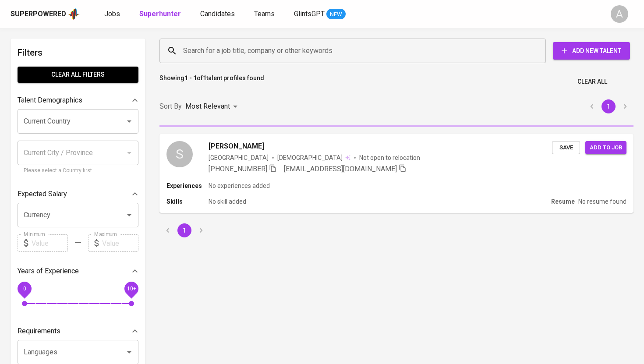 This screenshot has height=364, width=644. Describe the element at coordinates (45, 14) in the screenshot. I see `a: Superpoweredapp logo` at that location.